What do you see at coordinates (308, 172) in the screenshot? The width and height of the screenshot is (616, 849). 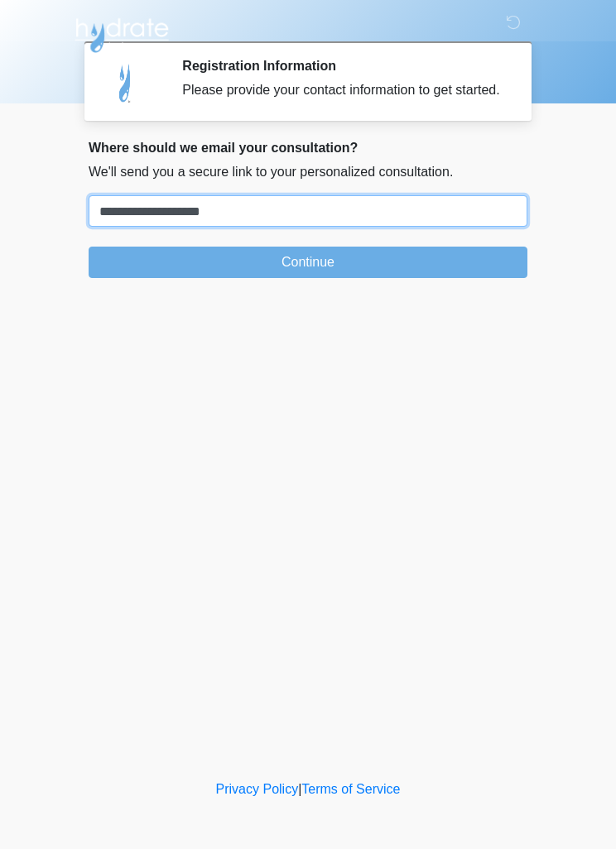 I see `p: We'll send you a secure link to your personalized consultation.` at bounding box center [308, 172].